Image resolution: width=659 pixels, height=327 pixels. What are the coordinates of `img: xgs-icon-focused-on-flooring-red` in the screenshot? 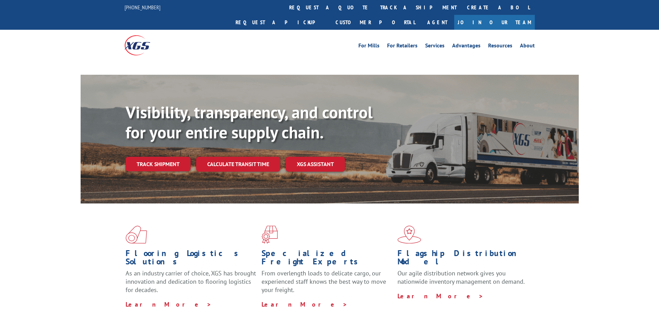 It's located at (269, 234).